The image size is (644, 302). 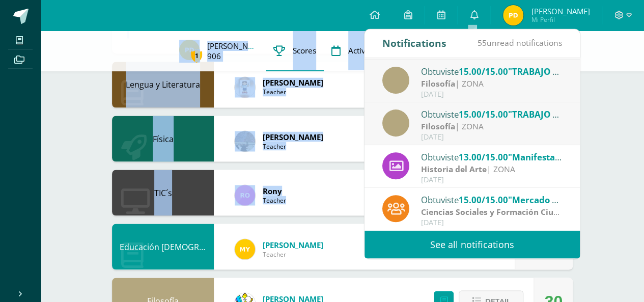 I want to click on span: unread notifications, so click(x=520, y=43).